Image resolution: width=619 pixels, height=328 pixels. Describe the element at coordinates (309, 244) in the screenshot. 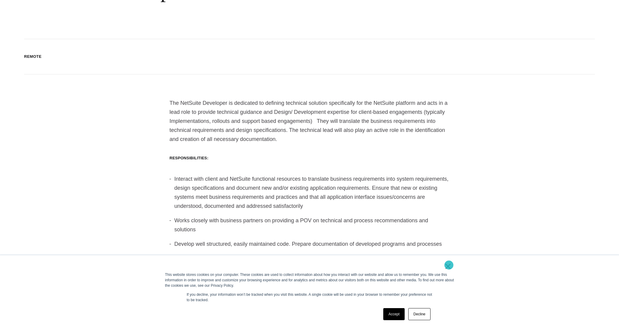

I see `li: Develop well structured, easily maintained code. Prepare documentation of developed programs and ...` at that location.